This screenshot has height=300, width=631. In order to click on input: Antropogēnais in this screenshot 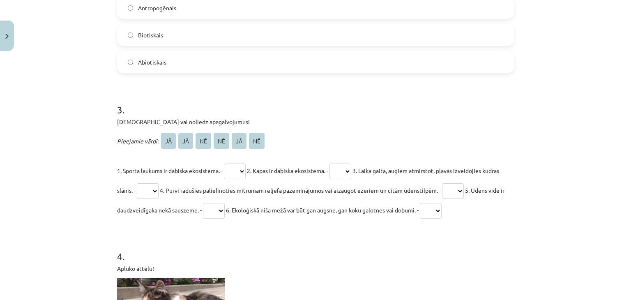, I will do `click(130, 8)`.